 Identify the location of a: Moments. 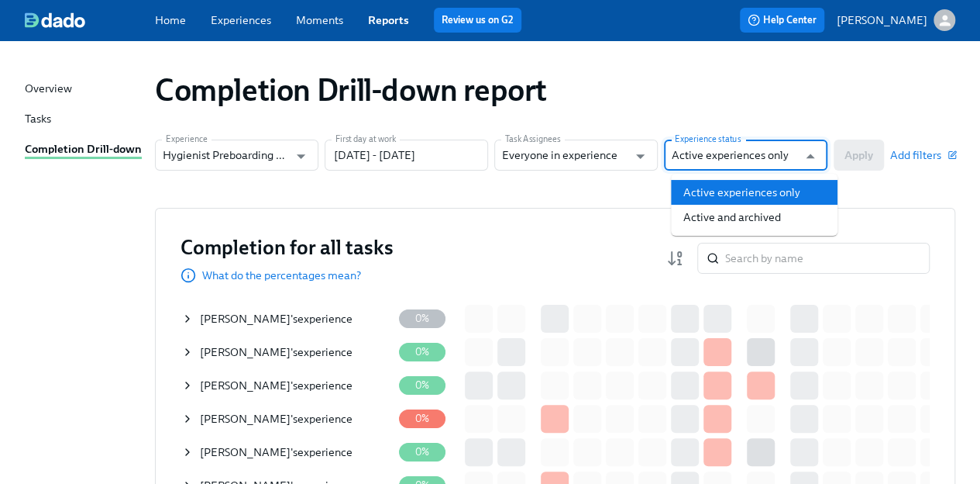
(319, 21).